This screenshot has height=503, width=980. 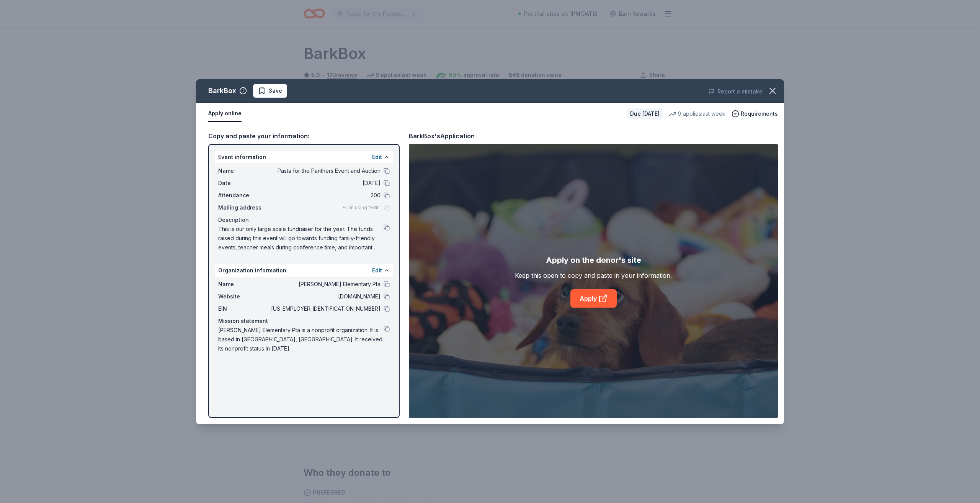 I want to click on div: BarkBox, so click(x=222, y=91).